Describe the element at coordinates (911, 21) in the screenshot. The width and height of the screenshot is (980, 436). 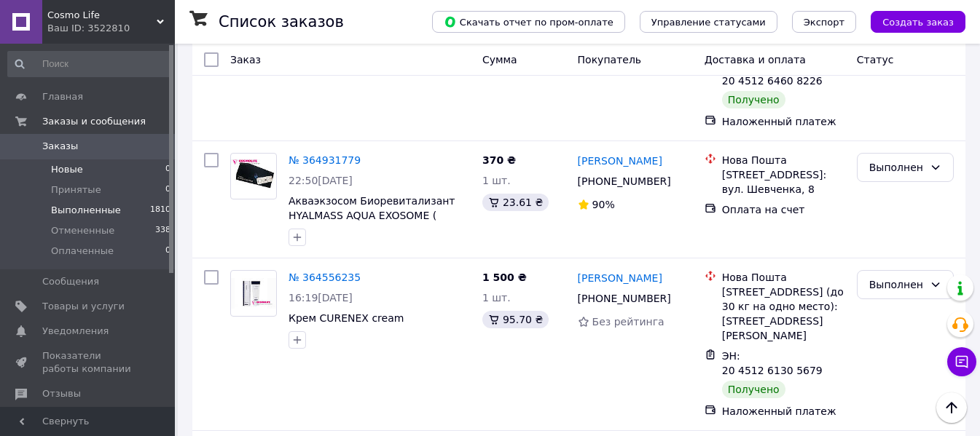
I see `a: Создать заказ` at that location.